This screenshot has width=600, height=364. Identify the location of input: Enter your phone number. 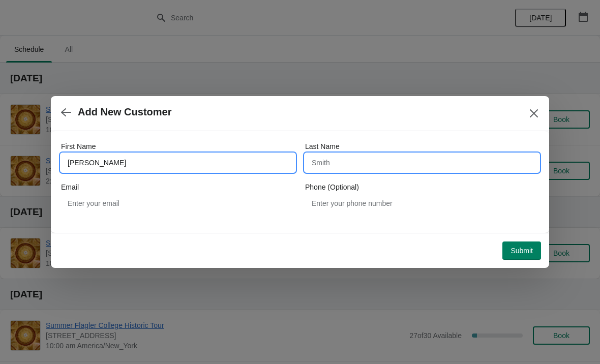
(423, 204).